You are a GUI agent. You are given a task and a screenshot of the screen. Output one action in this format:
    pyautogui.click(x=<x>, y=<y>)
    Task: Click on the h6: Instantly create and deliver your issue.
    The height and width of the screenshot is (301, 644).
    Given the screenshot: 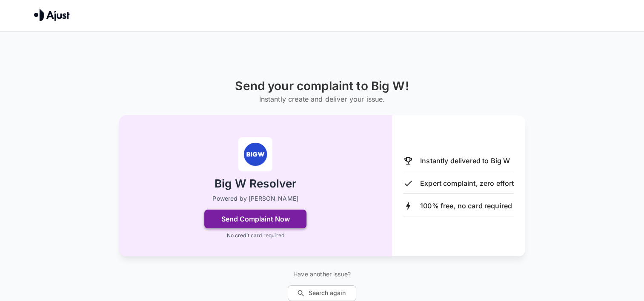 What is the action you would take?
    pyautogui.click(x=322, y=99)
    